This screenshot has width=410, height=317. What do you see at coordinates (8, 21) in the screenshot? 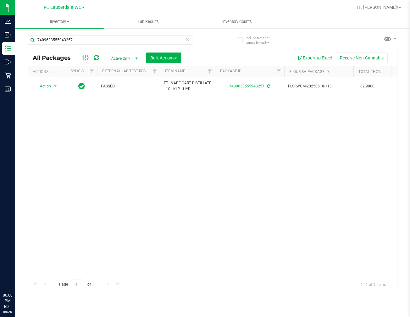
I see `inline-svg: Analytics` at bounding box center [8, 21].